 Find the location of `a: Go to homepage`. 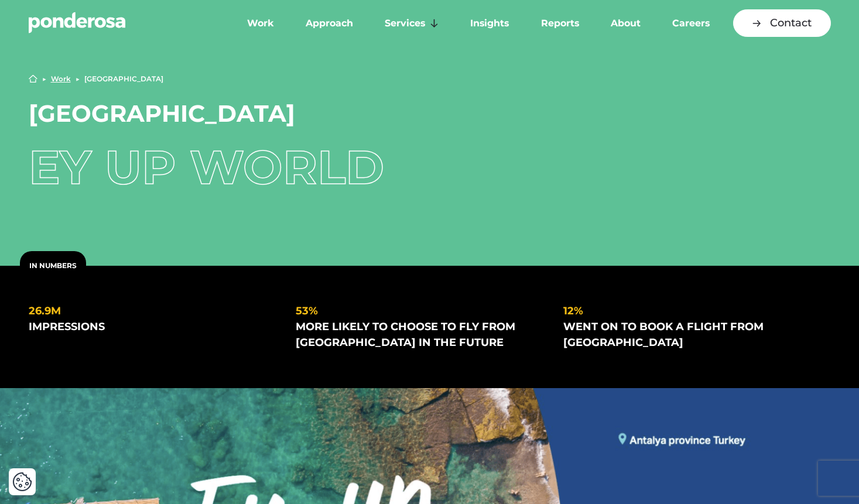

a: Go to homepage is located at coordinates (122, 23).